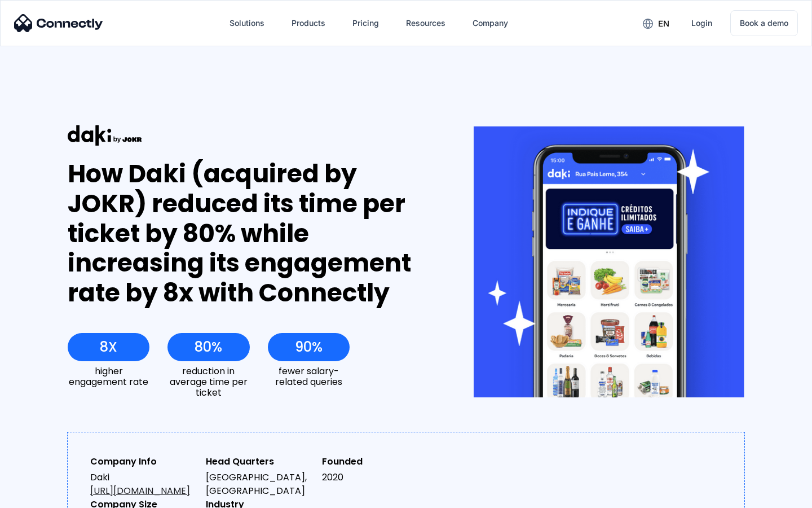  Describe the element at coordinates (208, 382) in the screenshot. I see `div: reduction in average time per ticket` at that location.